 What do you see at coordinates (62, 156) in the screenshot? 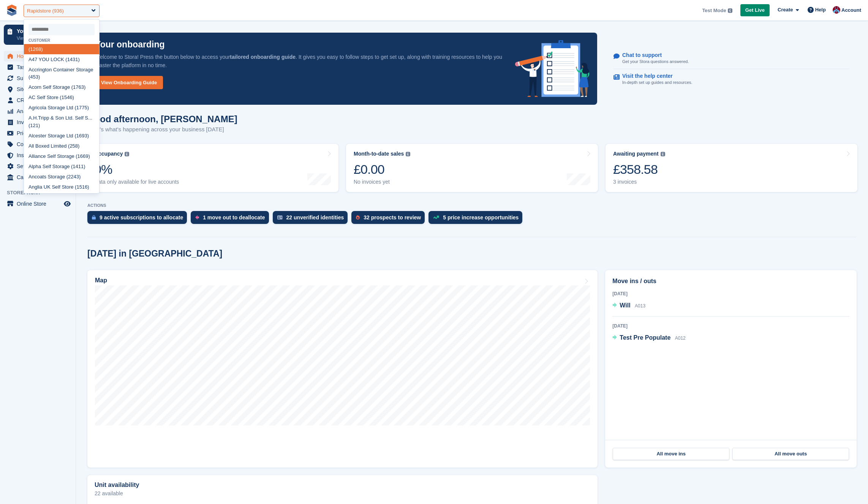
I see `div: Alliance Self Storage (1669)` at bounding box center [62, 156].